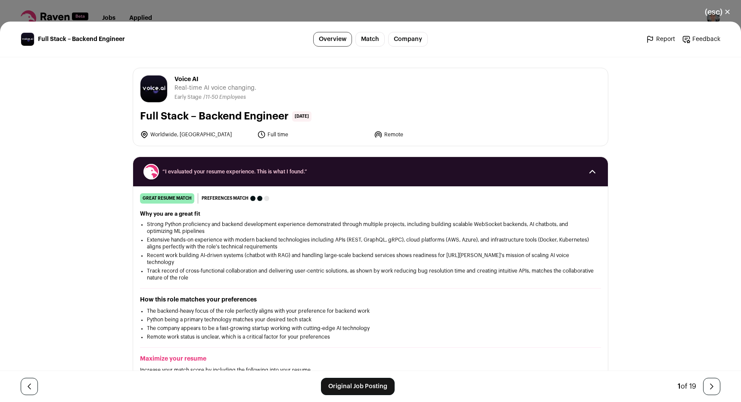 The image size is (741, 402). Describe the element at coordinates (167, 198) in the screenshot. I see `div: great resume match` at that location.